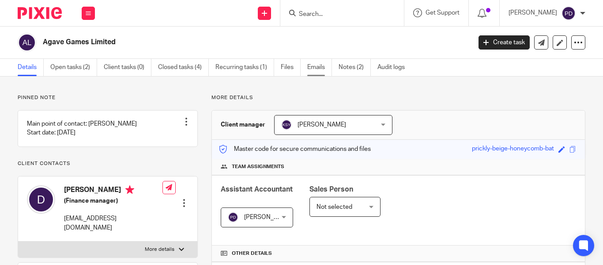  What do you see at coordinates (258, 167) in the screenshot?
I see `span: Team assignments` at bounding box center [258, 167].